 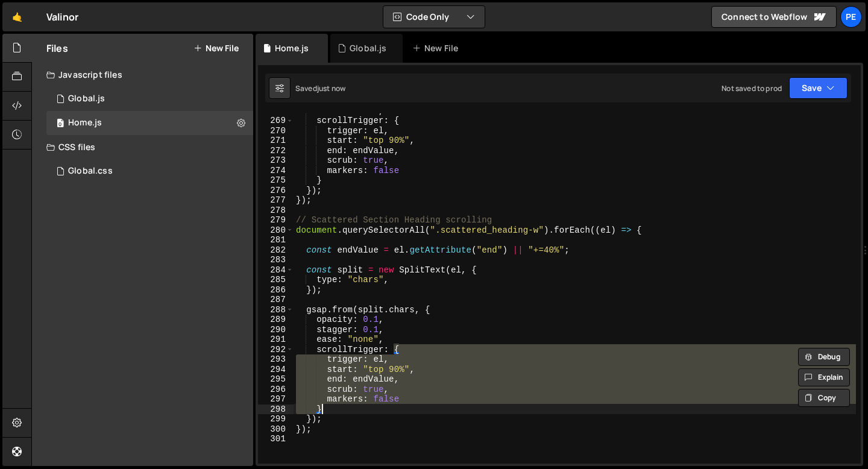 What do you see at coordinates (275, 299) in the screenshot?
I see `div: 287` at bounding box center [275, 299].